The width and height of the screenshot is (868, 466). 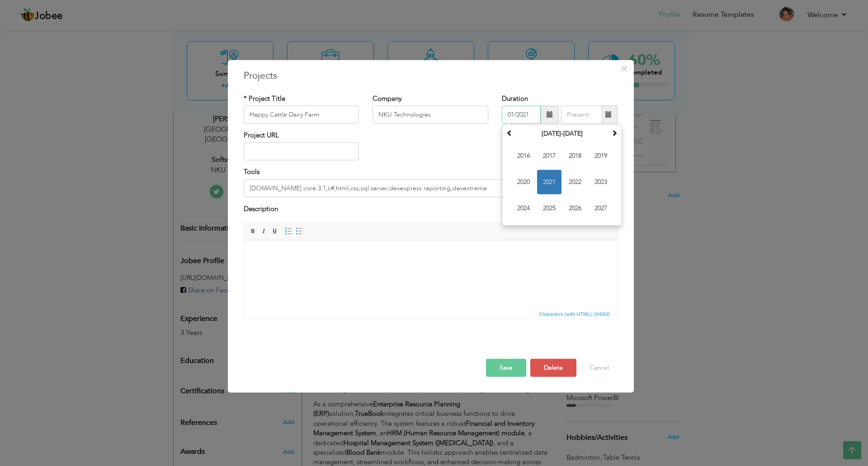 What do you see at coordinates (251, 171) in the screenshot?
I see `label: Tools` at bounding box center [251, 171].